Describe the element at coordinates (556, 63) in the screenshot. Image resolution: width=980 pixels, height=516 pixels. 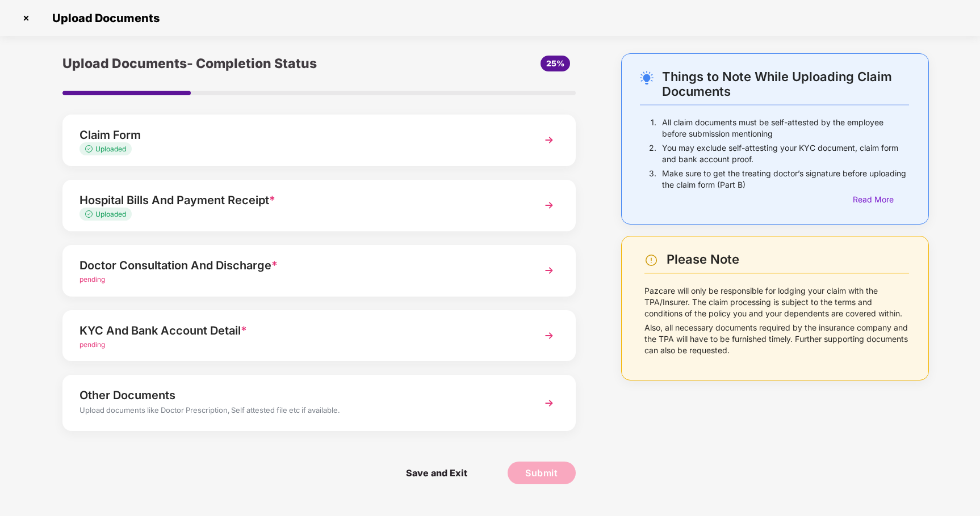
I see `span: 25%` at that location.